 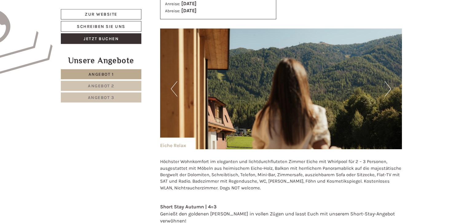 What do you see at coordinates (174, 89) in the screenshot?
I see `button: Previous` at bounding box center [174, 89].